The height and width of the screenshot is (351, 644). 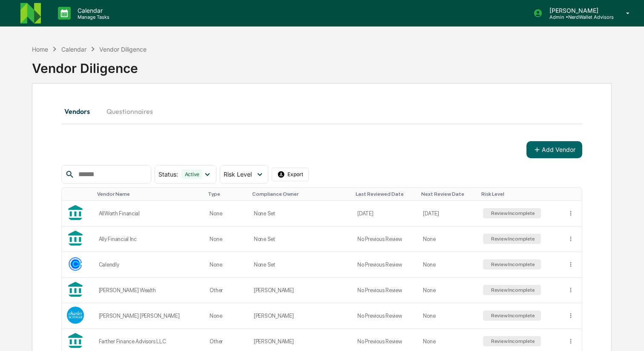 What do you see at coordinates (149, 264) in the screenshot?
I see `div: Calendly` at bounding box center [149, 264].